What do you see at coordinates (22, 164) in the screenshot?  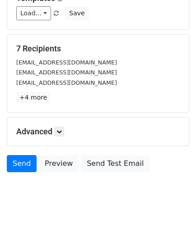 I see `a: Send` at bounding box center [22, 164].